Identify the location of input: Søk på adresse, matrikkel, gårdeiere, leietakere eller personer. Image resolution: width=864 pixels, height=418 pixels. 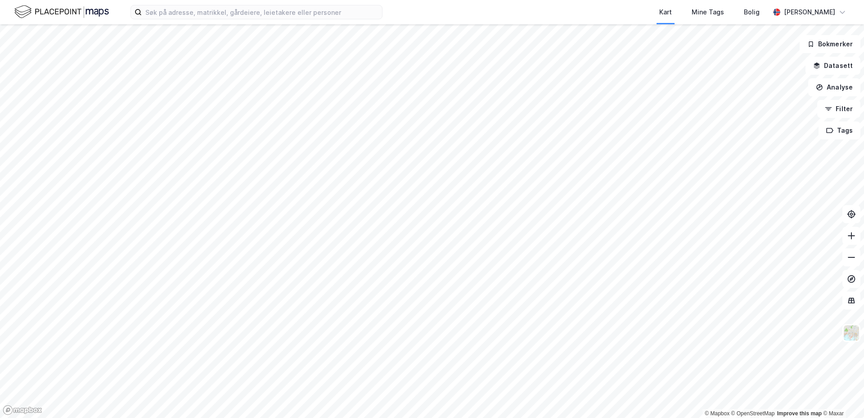
(262, 12).